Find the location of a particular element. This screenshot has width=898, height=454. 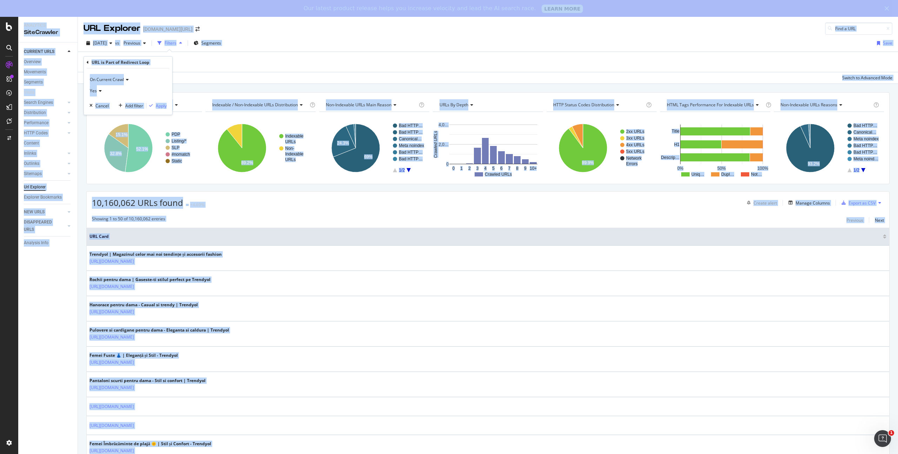

div: Apply is located at coordinates (161, 106).